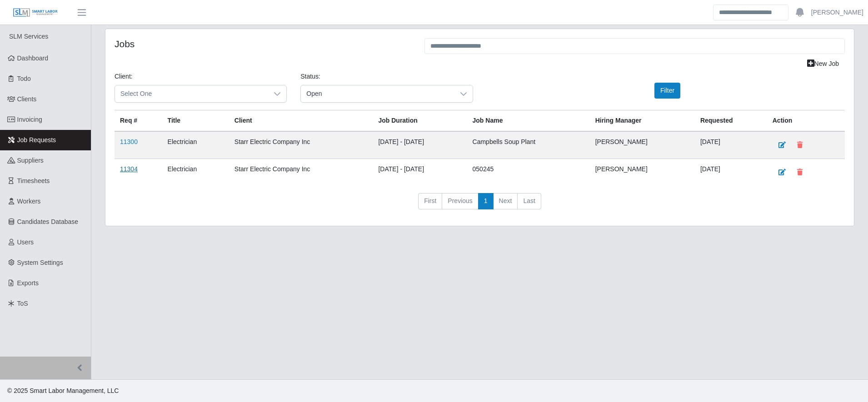 The width and height of the screenshot is (868, 402). What do you see at coordinates (486, 201) in the screenshot?
I see `a: 1` at bounding box center [486, 201].